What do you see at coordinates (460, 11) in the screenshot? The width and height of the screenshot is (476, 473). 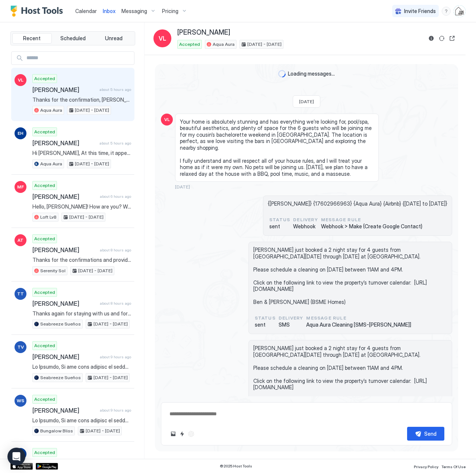 I see `div: User profile` at bounding box center [460, 11].